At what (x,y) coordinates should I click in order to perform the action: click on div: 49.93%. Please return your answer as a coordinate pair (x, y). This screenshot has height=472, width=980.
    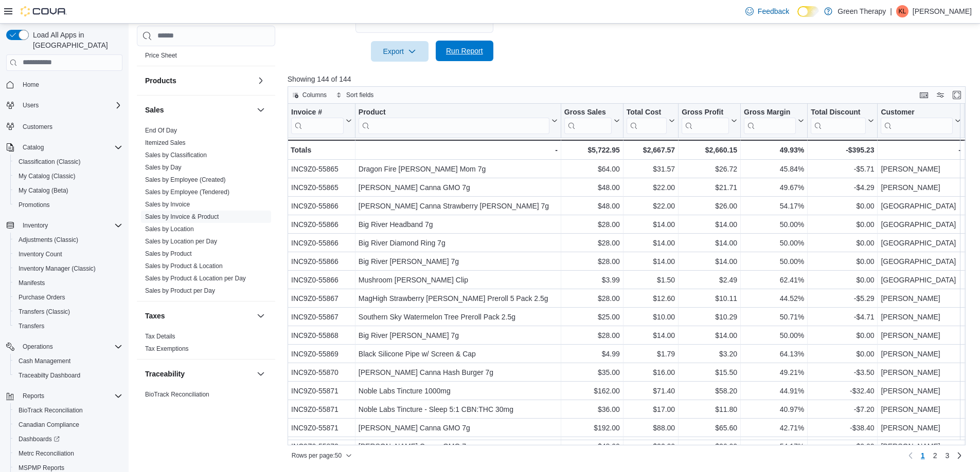
    Looking at the image, I should click on (774, 150).